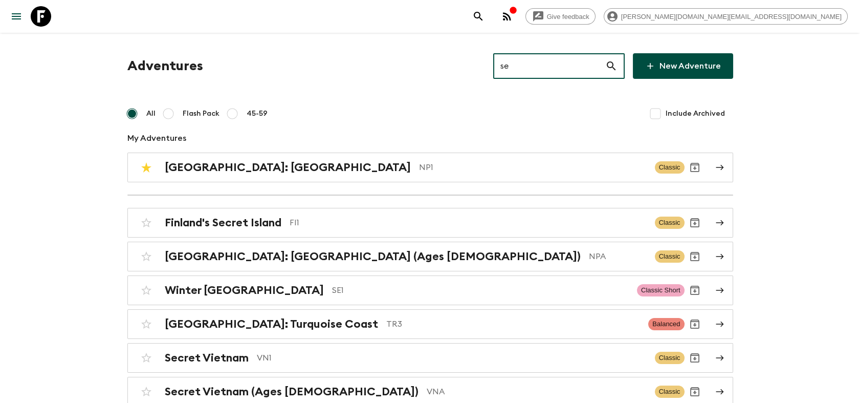  Describe the element at coordinates (549, 66) in the screenshot. I see `input: e.g. AR1, Argentina` at that location.